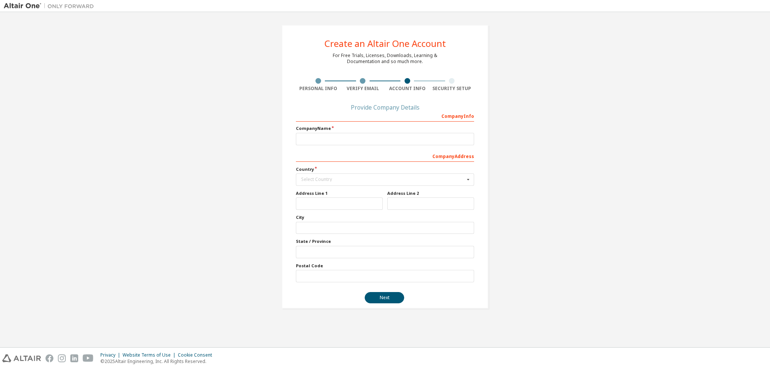 The image size is (770, 369). I want to click on label: Postal Code, so click(385, 266).